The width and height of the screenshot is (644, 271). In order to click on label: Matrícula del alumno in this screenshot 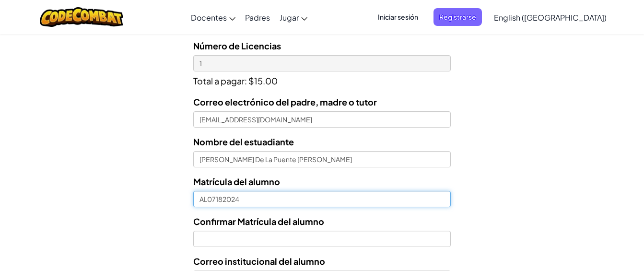, I will do `click(236, 181)`.